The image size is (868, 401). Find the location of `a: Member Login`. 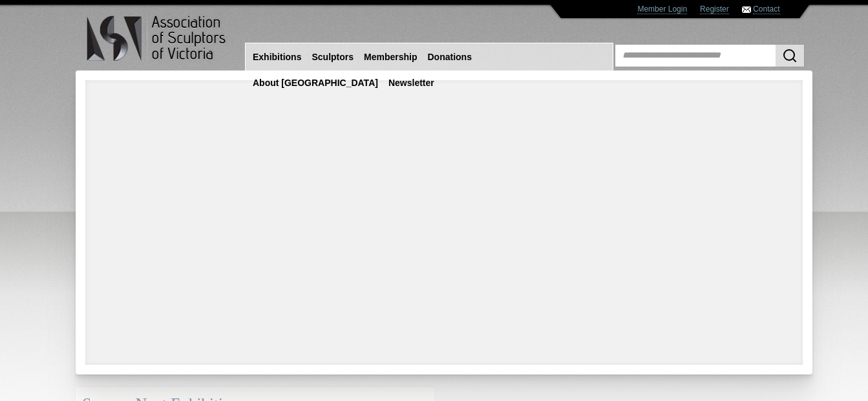

a: Member Login is located at coordinates (662, 9).